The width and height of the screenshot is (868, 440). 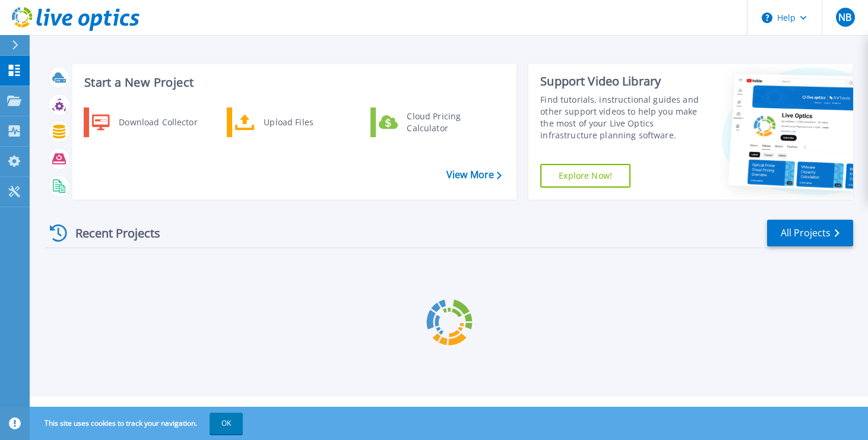 What do you see at coordinates (301, 123) in the screenshot?
I see `div: Upload Files` at bounding box center [301, 123].